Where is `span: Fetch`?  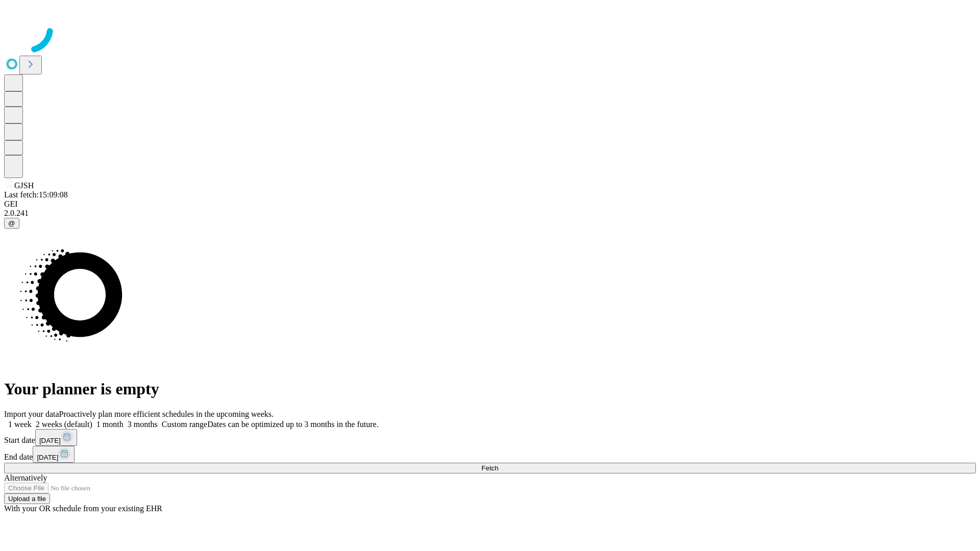
span: Fetch is located at coordinates (490, 468).